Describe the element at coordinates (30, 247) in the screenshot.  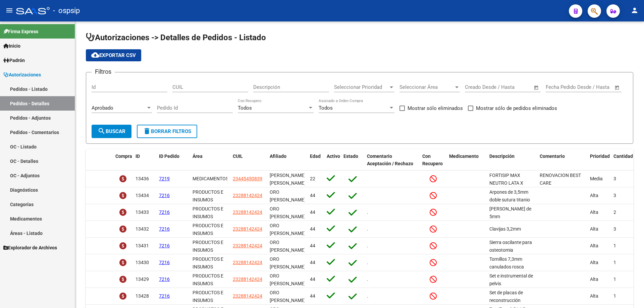
I see `span: Explorador de Archivos` at that location.